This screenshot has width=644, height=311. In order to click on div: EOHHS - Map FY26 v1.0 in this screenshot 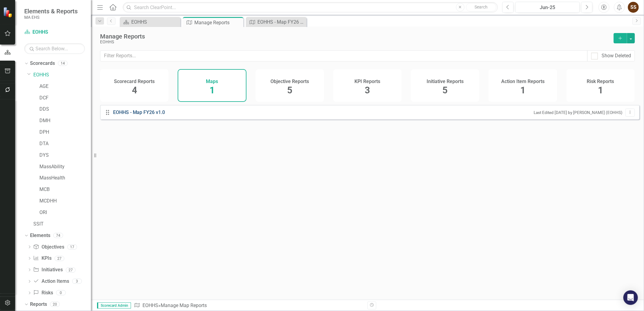, I will do `click(281, 22)`.